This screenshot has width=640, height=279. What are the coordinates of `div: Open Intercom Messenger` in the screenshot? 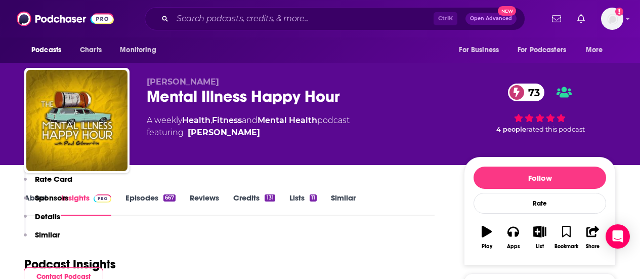 It's located at (618, 236).